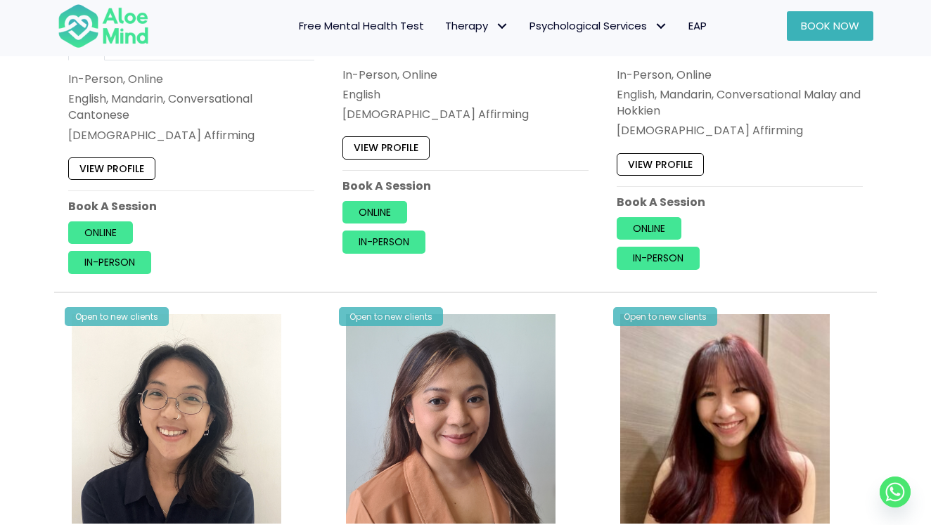 Image resolution: width=931 pixels, height=525 pixels. I want to click on p: English, so click(465, 94).